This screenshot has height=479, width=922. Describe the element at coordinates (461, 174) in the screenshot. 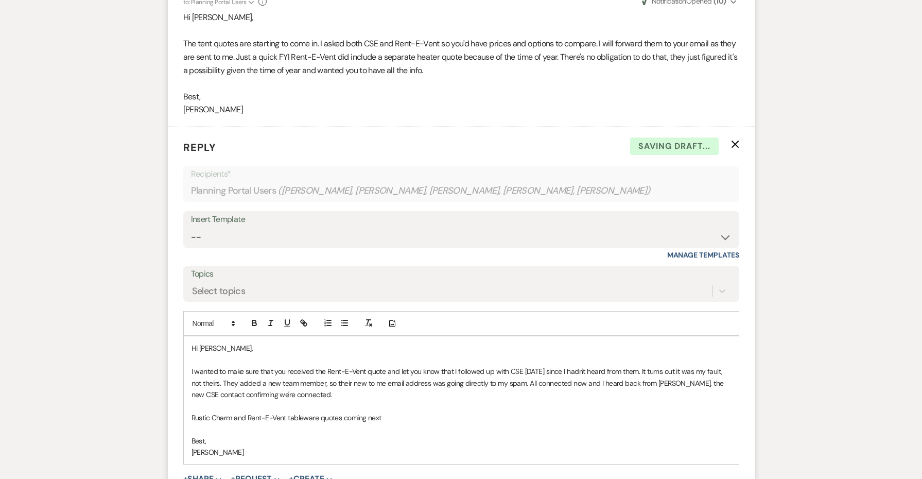

I see `p: Recipients*` at that location.